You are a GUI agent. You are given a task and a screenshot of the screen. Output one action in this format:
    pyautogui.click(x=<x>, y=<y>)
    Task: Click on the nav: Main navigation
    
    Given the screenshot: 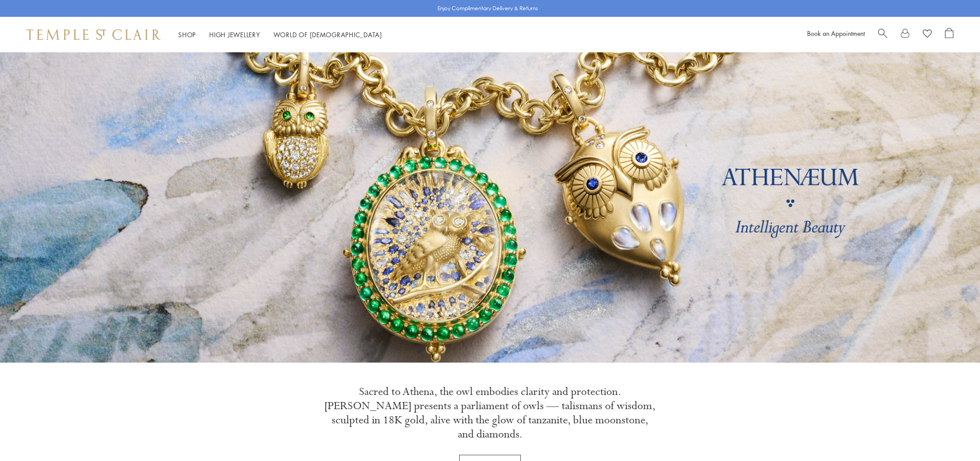 What is the action you would take?
    pyautogui.click(x=280, y=35)
    